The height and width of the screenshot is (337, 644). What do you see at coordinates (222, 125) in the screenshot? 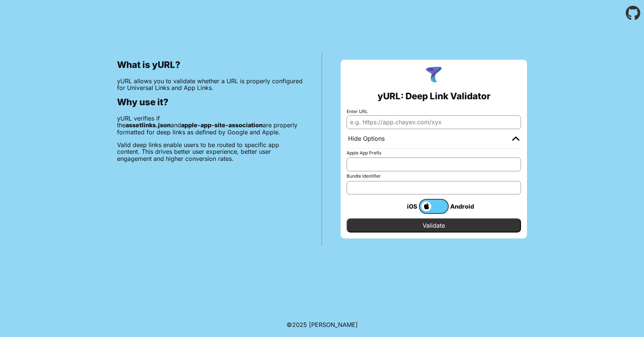
I see `b: apple-app-site-association` at bounding box center [222, 125].